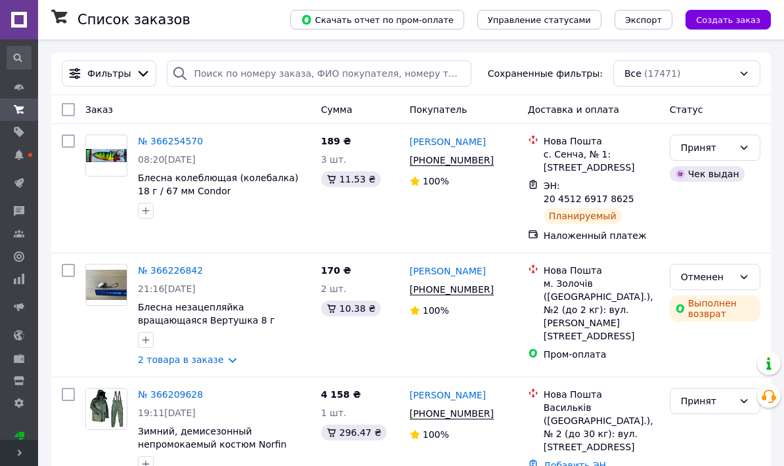 The width and height of the screenshot is (784, 466). I want to click on div: 296.47 ₴, so click(354, 433).